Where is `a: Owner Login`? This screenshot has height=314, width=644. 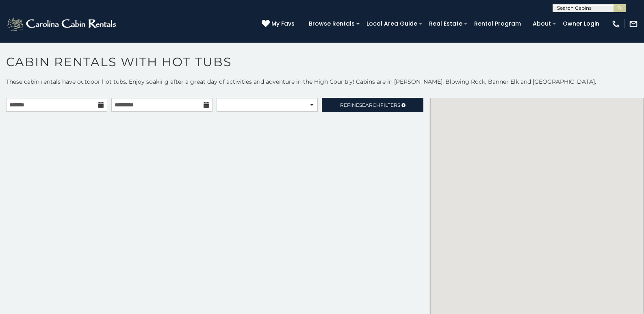 a: Owner Login is located at coordinates (582, 24).